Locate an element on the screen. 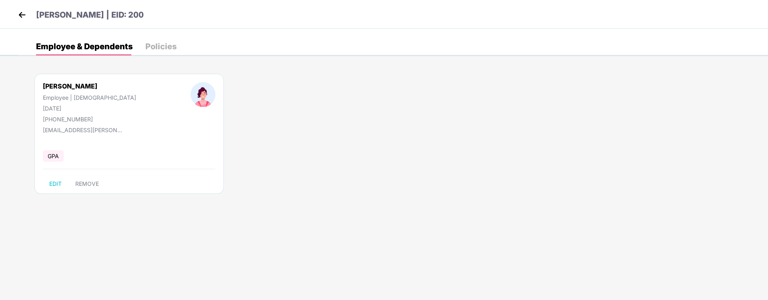  span: GPA is located at coordinates (53, 156).